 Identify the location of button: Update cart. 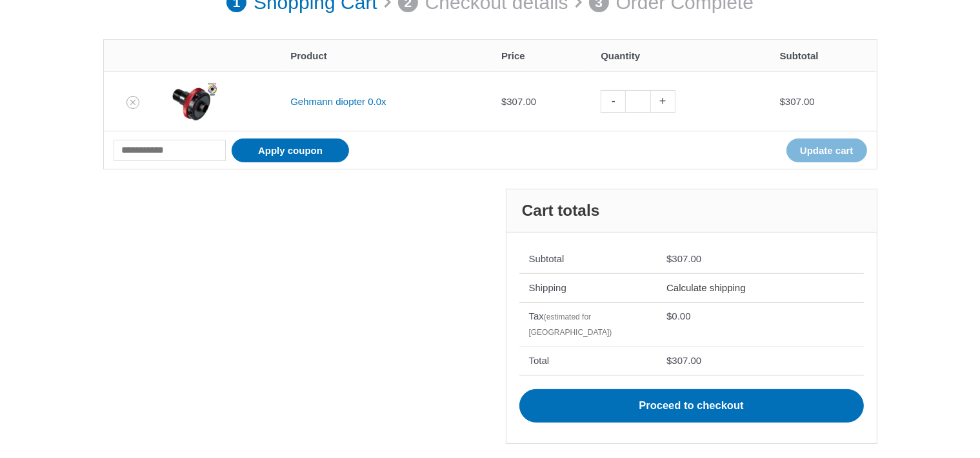
(827, 150).